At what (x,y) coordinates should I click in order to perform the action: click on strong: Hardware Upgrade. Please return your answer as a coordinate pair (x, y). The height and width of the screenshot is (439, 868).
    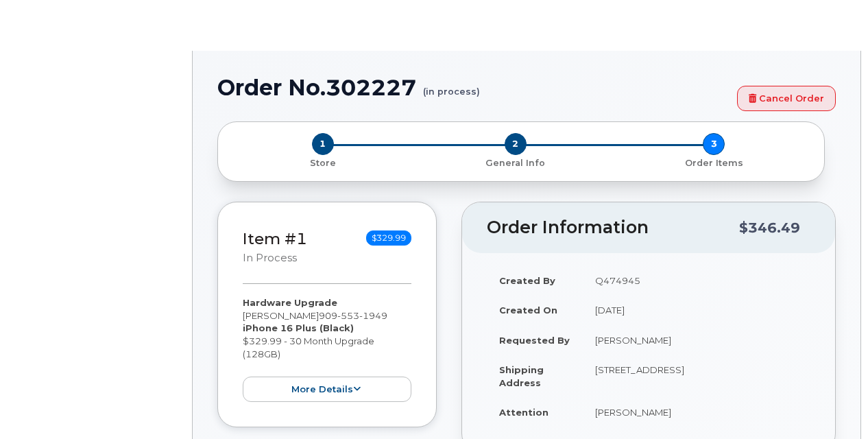
    Looking at the image, I should click on (290, 303).